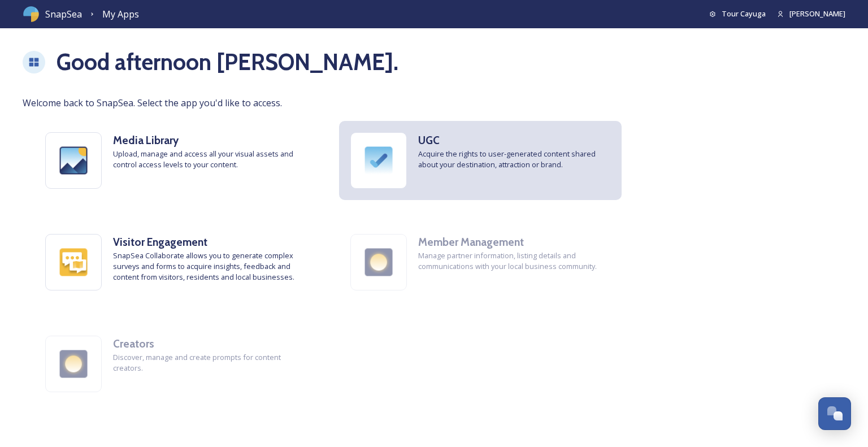 This screenshot has height=447, width=868. What do you see at coordinates (121, 14) in the screenshot?
I see `a: My Apps` at bounding box center [121, 14].